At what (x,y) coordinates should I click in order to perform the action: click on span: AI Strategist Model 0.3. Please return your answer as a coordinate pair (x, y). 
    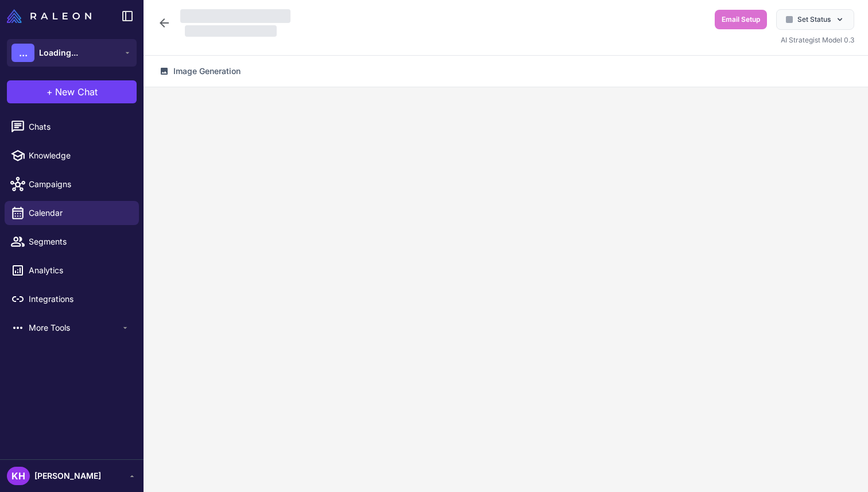
    Looking at the image, I should click on (817, 40).